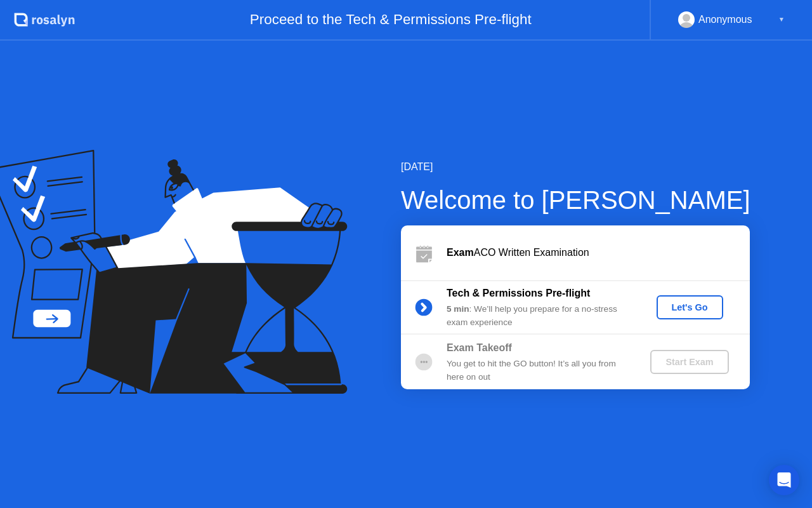 Image resolution: width=812 pixels, height=508 pixels. Describe the element at coordinates (538, 370) in the screenshot. I see `div: You get to hit the GO button! It’s all you from here on out` at that location.